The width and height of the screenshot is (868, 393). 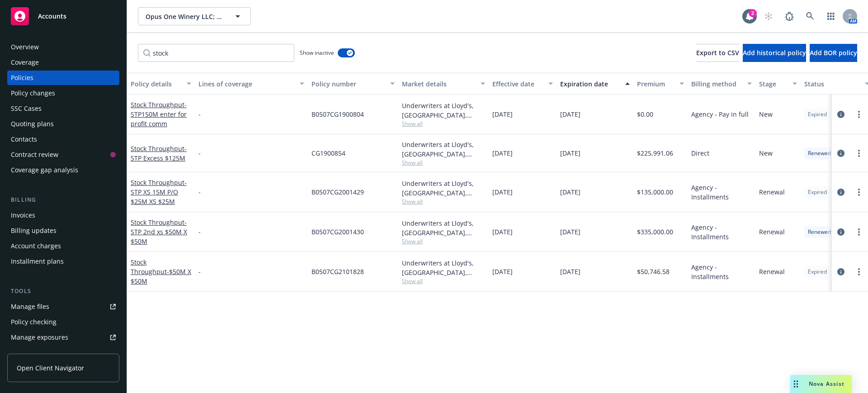 What do you see at coordinates (33, 322) in the screenshot?
I see `div: Policy checking` at bounding box center [33, 322].